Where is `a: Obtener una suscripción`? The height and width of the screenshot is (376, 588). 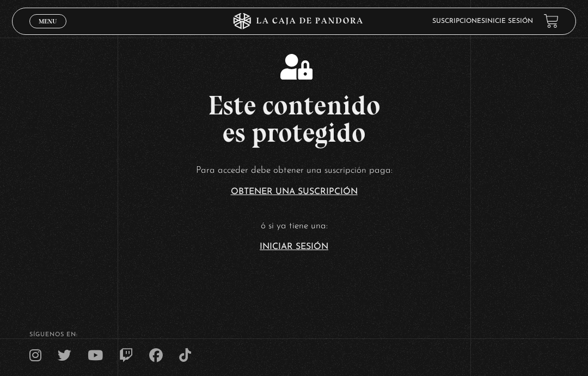
a: Obtener una suscripción is located at coordinates (294, 192).